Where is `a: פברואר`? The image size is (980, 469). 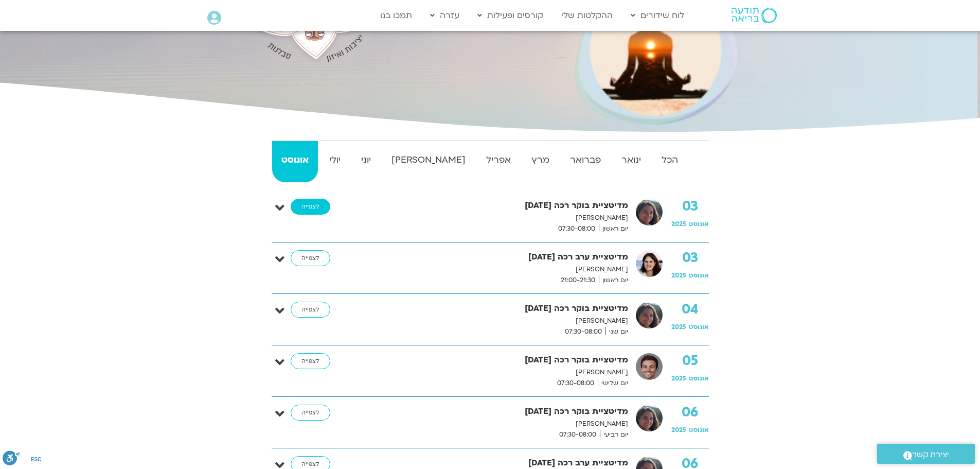
a: פברואר is located at coordinates (585, 162).